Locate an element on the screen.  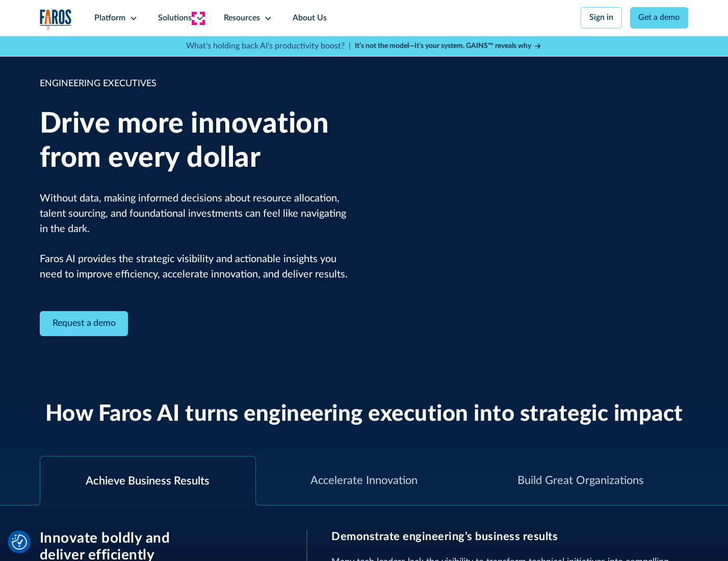
h3: Demonstrate engineering’s business results is located at coordinates (510, 536).